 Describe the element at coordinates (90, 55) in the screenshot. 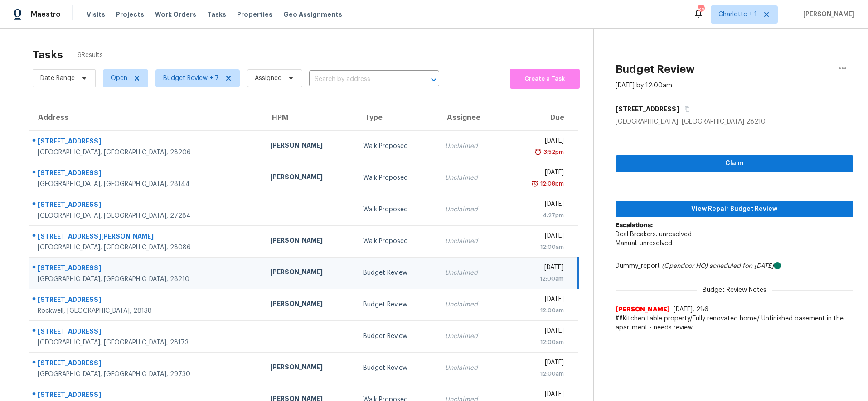

I see `span: 9 Results` at that location.